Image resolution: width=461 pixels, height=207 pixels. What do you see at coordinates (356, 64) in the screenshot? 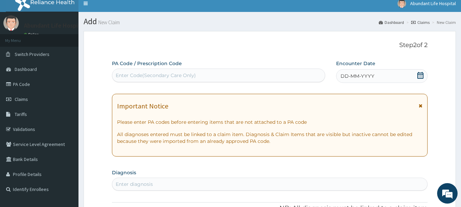
I see `label: Encounter Date` at bounding box center [356, 64].